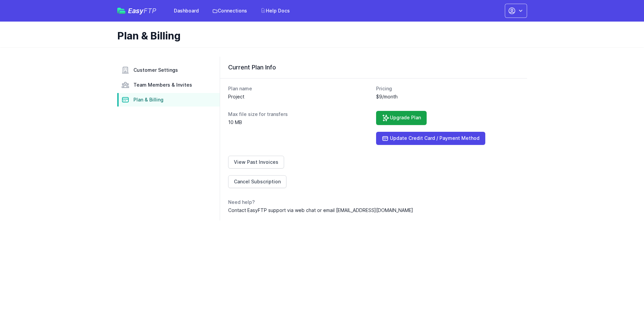 The image size is (644, 333). I want to click on span: FTP, so click(150, 11).